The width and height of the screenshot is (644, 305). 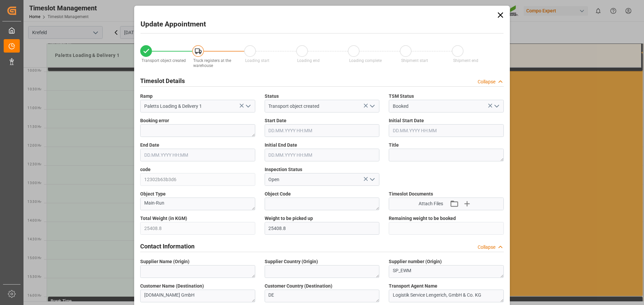 What do you see at coordinates (283, 169) in the screenshot?
I see `span: Inspection Status` at bounding box center [283, 169].